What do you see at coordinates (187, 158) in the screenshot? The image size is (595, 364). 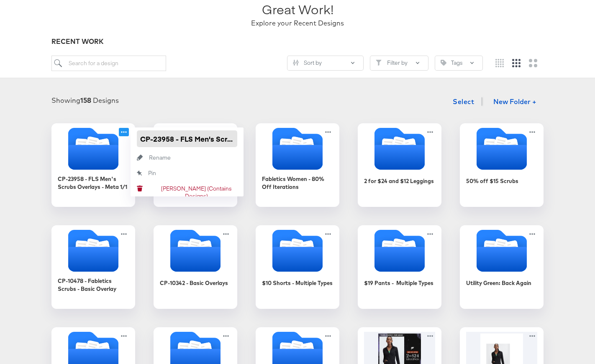 I see `button: Rename` at bounding box center [187, 158].